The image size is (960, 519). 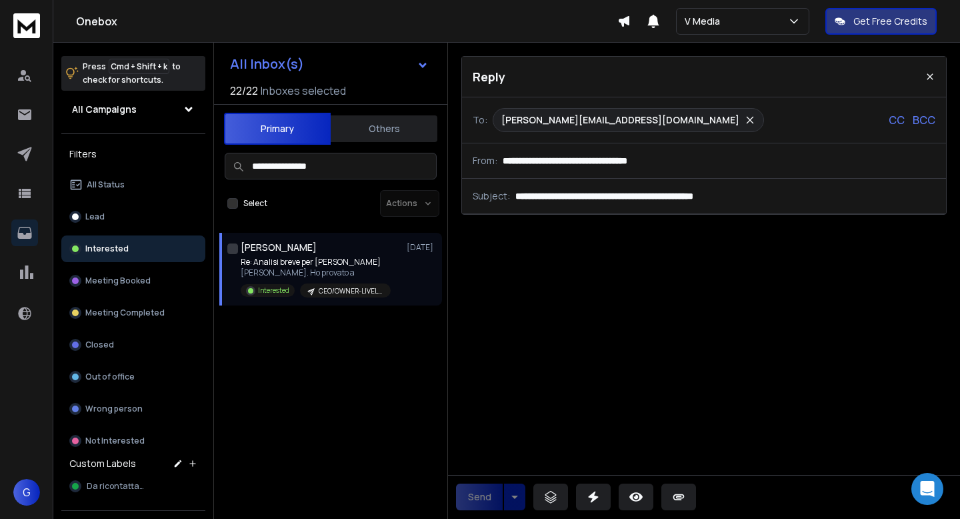 What do you see at coordinates (104, 109) in the screenshot?
I see `h1: All Campaigns` at bounding box center [104, 109].